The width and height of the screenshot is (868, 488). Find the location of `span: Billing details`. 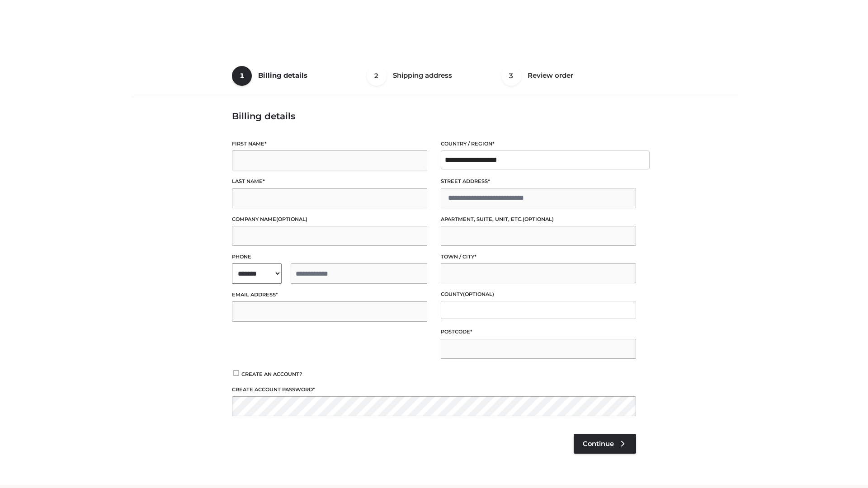

span: Billing details is located at coordinates (283, 75).